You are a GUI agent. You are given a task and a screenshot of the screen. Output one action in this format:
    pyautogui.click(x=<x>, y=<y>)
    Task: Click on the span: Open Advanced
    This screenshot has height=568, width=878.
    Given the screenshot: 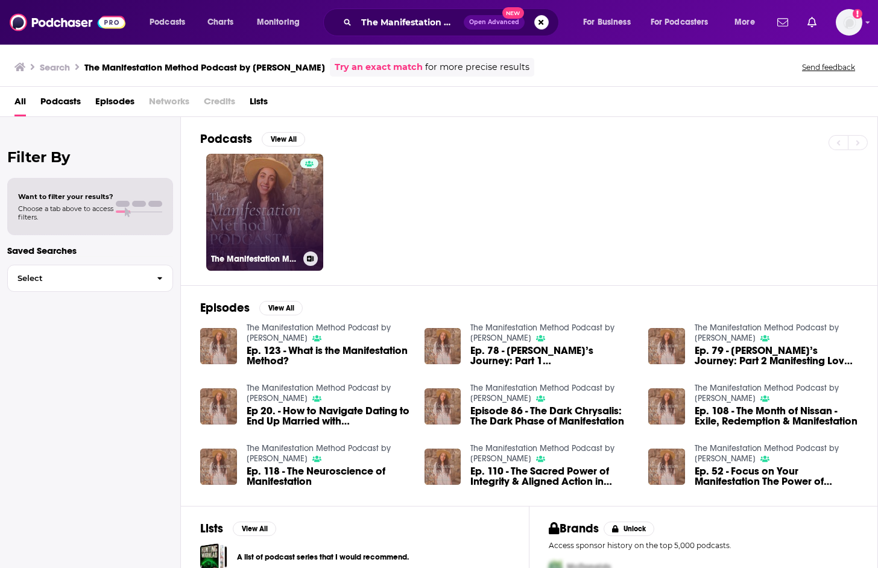 What is the action you would take?
    pyautogui.click(x=494, y=22)
    